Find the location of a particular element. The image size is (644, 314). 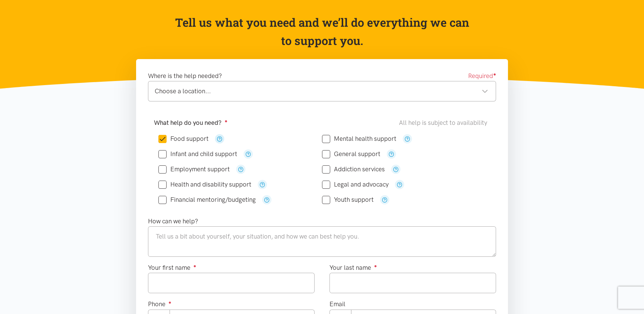

label: Infant and child support is located at coordinates (198, 154).